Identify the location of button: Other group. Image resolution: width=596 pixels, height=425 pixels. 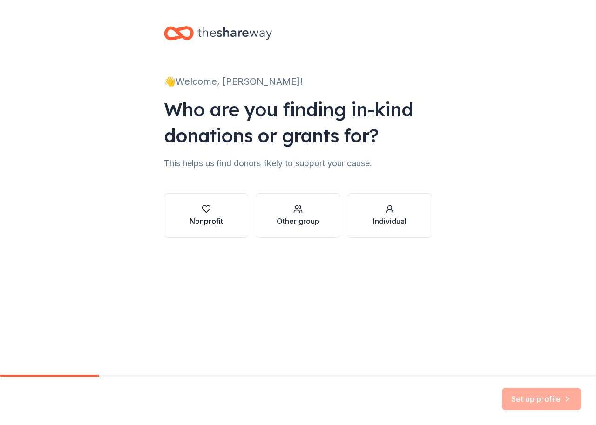
(297, 216).